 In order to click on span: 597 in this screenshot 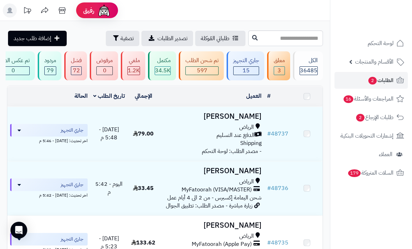, I will do `click(202, 71)`.